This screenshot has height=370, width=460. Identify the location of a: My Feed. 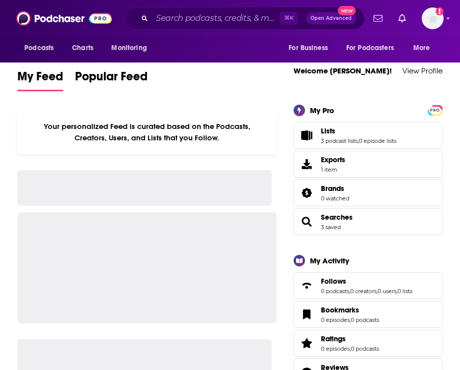
(40, 80).